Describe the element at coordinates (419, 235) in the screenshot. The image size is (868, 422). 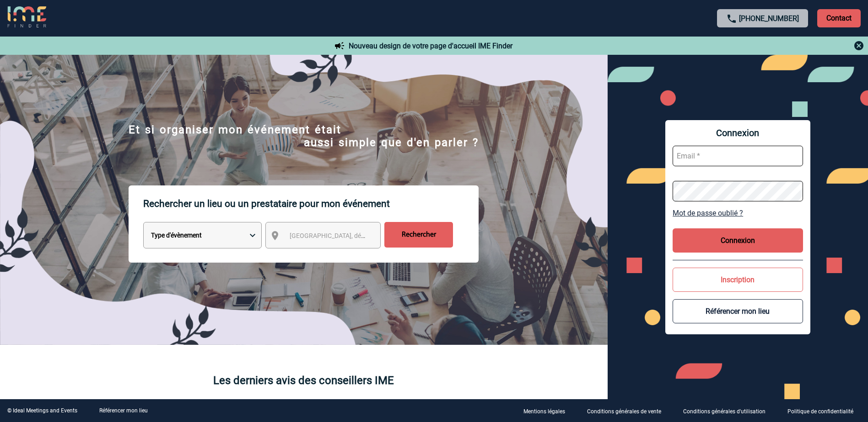
I see `input: Rechercher` at that location.